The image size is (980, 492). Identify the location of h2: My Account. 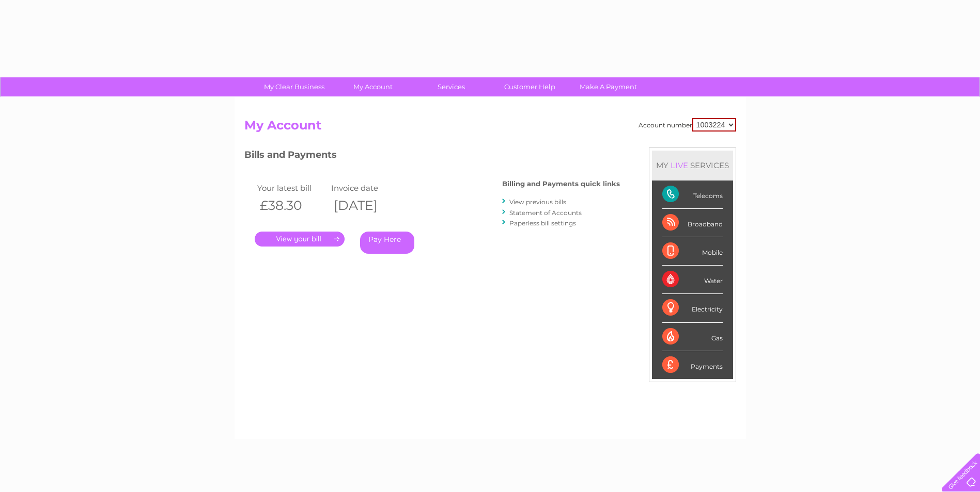
(490, 128).